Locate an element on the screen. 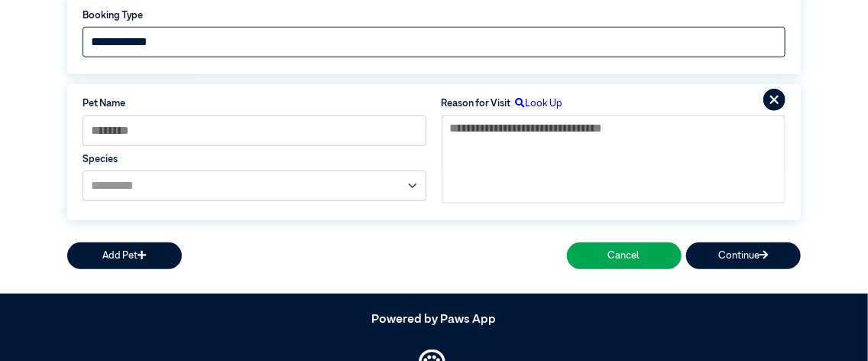 This screenshot has height=361, width=868. label: Reason for Visit is located at coordinates (476, 103).